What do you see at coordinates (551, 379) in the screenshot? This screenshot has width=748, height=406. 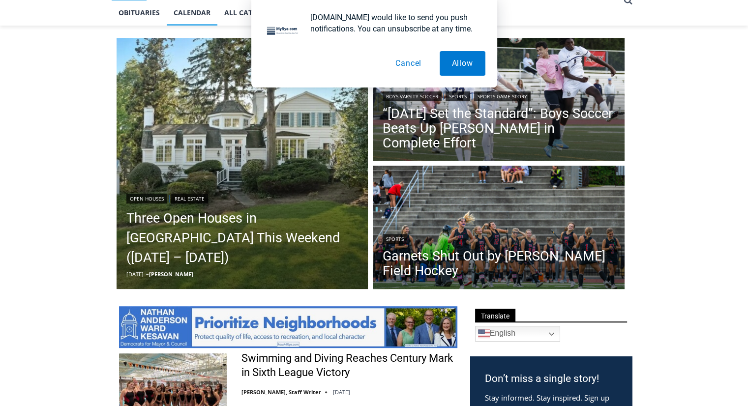 I see `h3: Don’t miss a single story!` at bounding box center [551, 379].